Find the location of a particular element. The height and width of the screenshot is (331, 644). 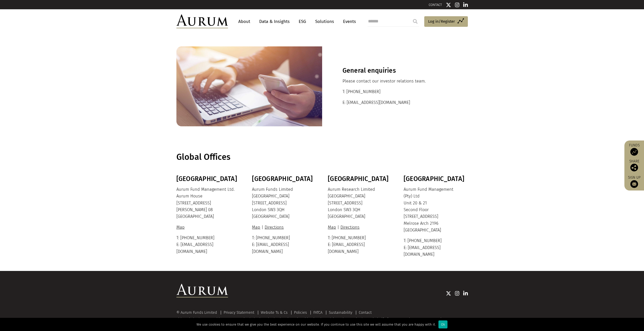

a: Funds is located at coordinates (634, 149).